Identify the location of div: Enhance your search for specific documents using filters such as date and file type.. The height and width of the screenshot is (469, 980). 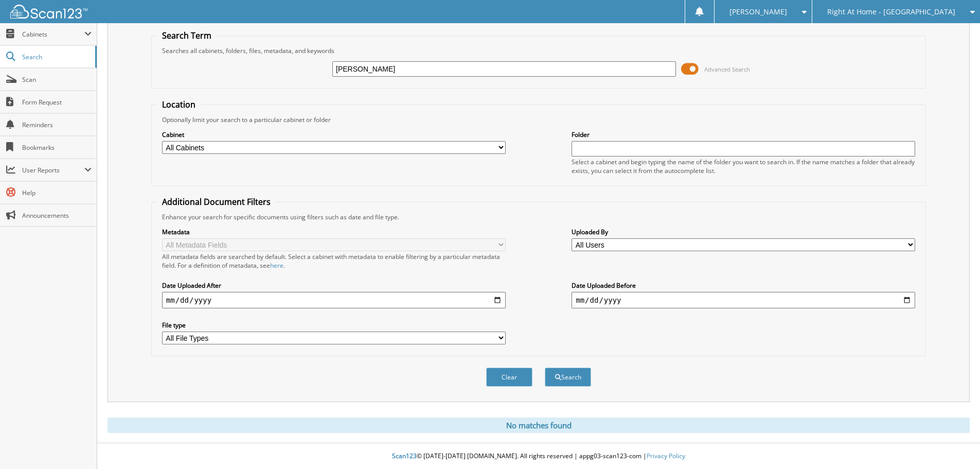
(539, 216).